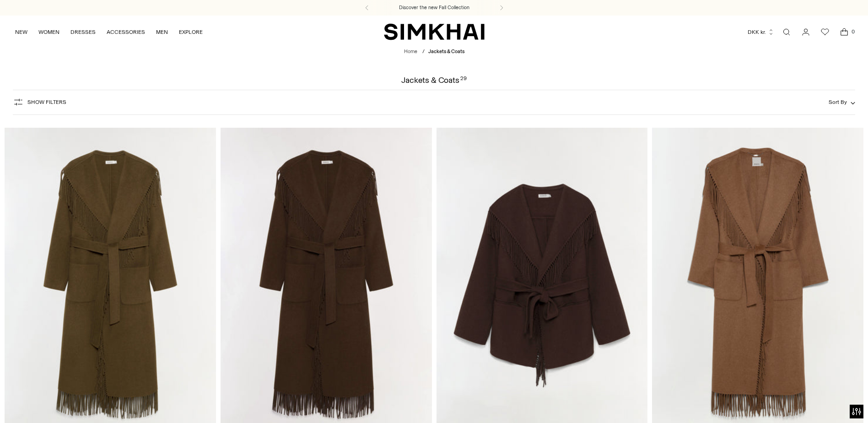 The width and height of the screenshot is (868, 423). I want to click on h3: Discover the new Fall Collection, so click(434, 8).